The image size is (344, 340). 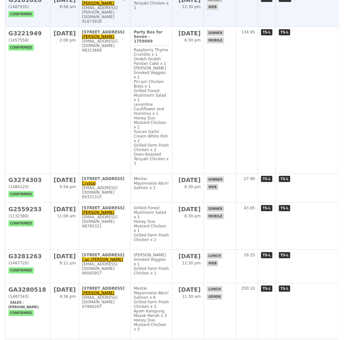 What do you see at coordinates (191, 297) in the screenshot?
I see `span: 11:30 am` at bounding box center [191, 297].